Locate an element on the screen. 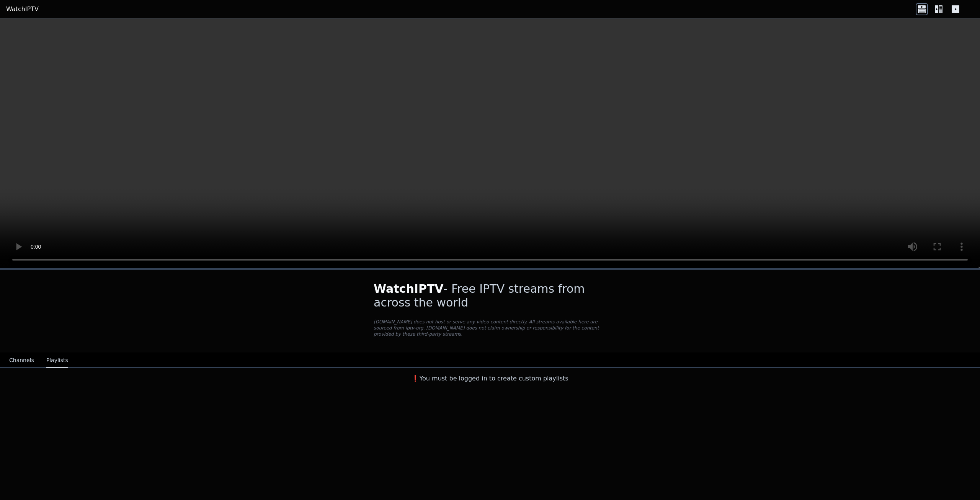 This screenshot has width=980, height=500. button: Playlists is located at coordinates (57, 361).